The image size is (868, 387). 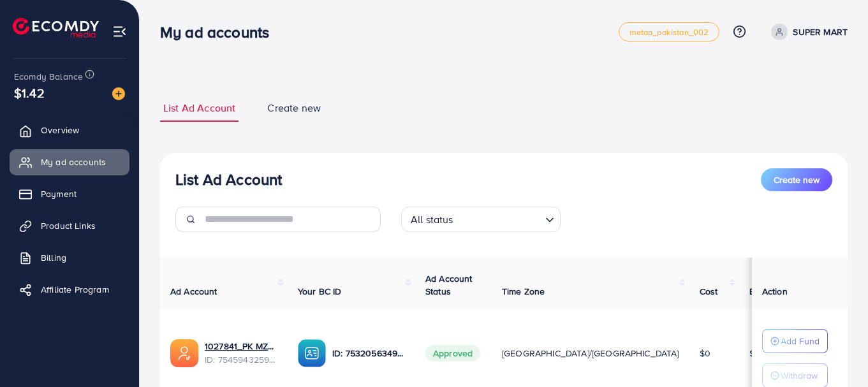 I want to click on a: 1027841_PK MZN_1756927158814, so click(x=241, y=346).